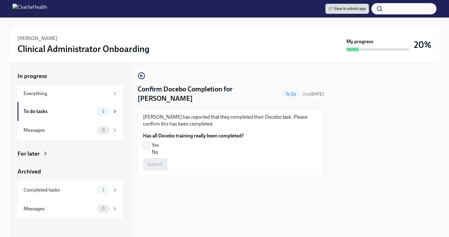 This screenshot has height=237, width=449. What do you see at coordinates (360, 42) in the screenshot?
I see `strong: My progress` at bounding box center [360, 42].